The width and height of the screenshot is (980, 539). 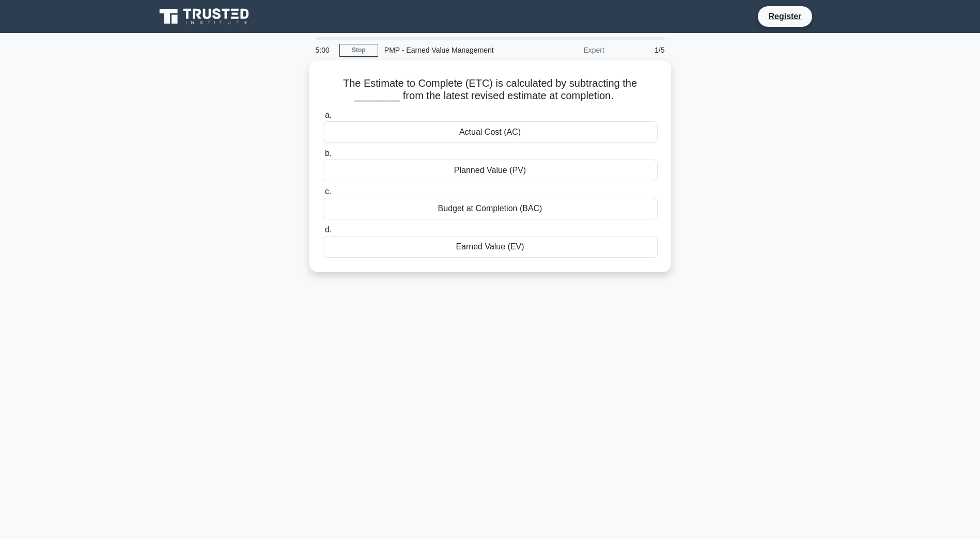 I want to click on div: Earned Value (EV), so click(x=490, y=247).